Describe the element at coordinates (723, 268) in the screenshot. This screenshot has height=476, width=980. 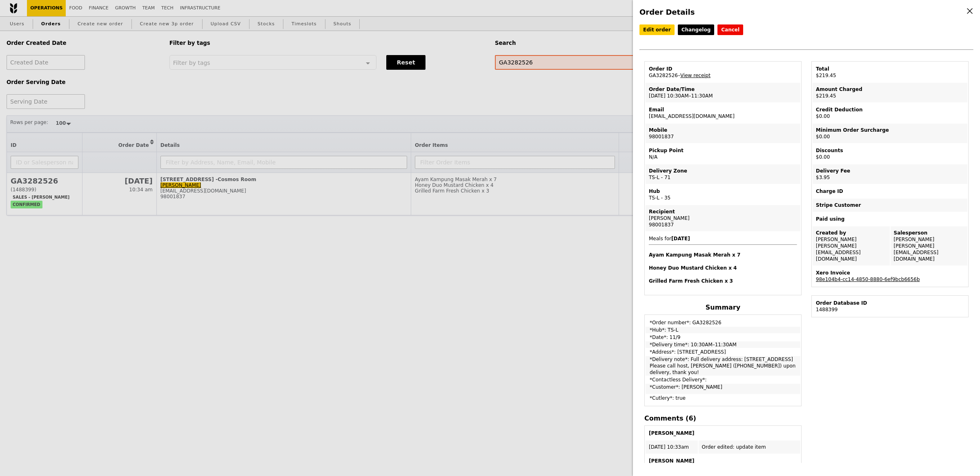
I see `h4: Honey Duo Mustard Chicken x 4` at that location.